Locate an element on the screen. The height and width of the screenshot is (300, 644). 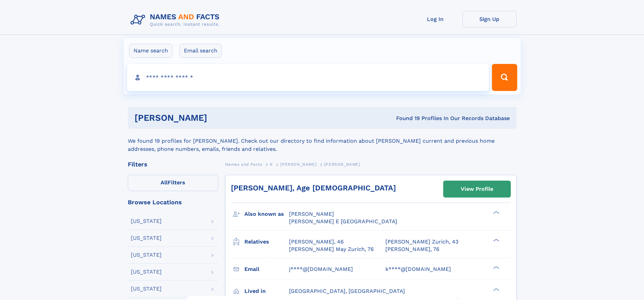
h3: Relatives is located at coordinates (267, 242).